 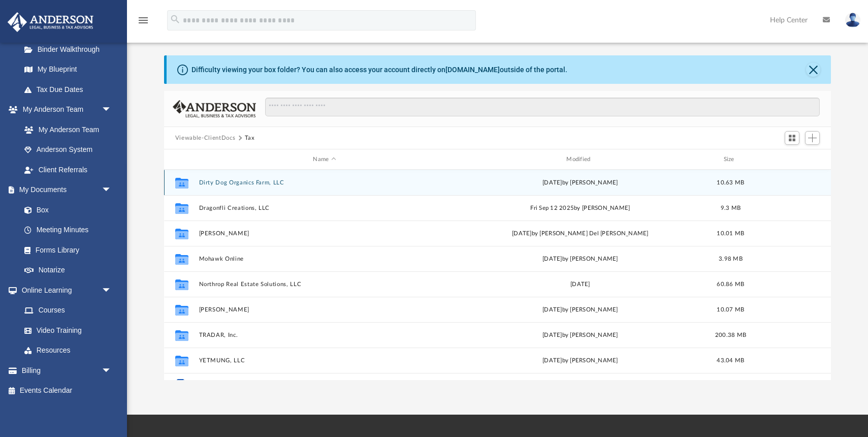 I want to click on span: 43.04 MB, so click(x=730, y=360).